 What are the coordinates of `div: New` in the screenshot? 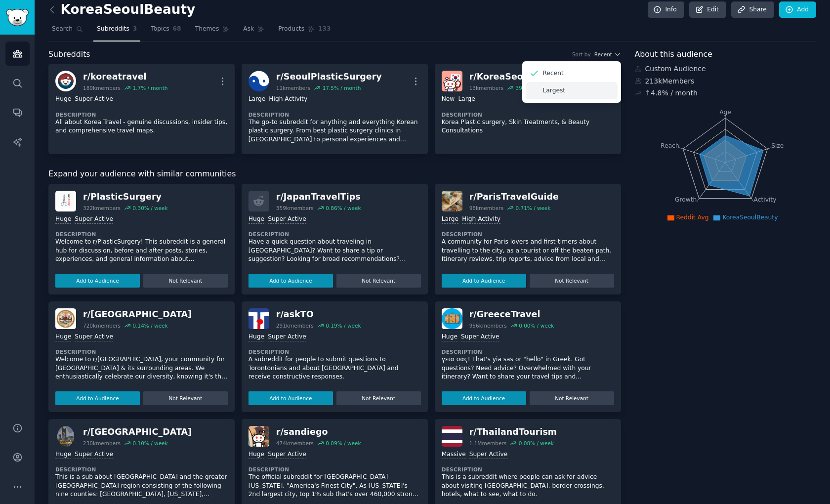 It's located at (448, 99).